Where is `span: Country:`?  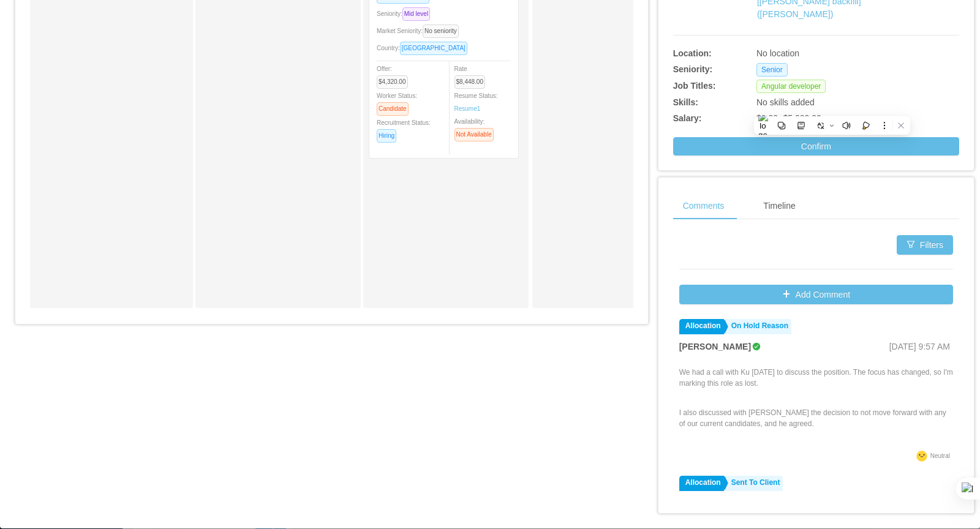 span: Country: is located at coordinates (425, 48).